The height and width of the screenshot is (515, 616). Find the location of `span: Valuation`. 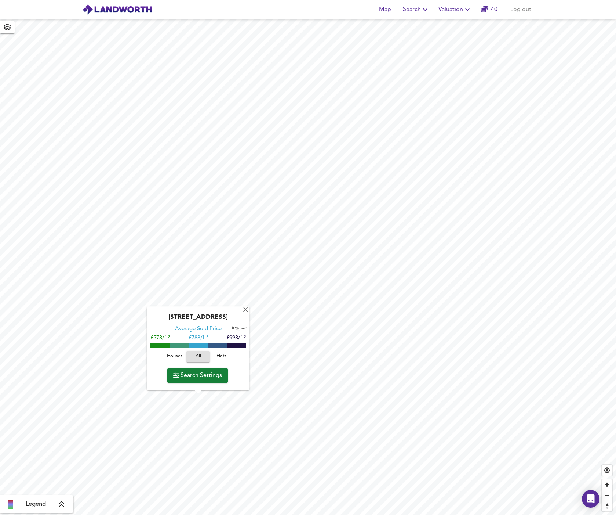

span: Valuation is located at coordinates (455, 10).